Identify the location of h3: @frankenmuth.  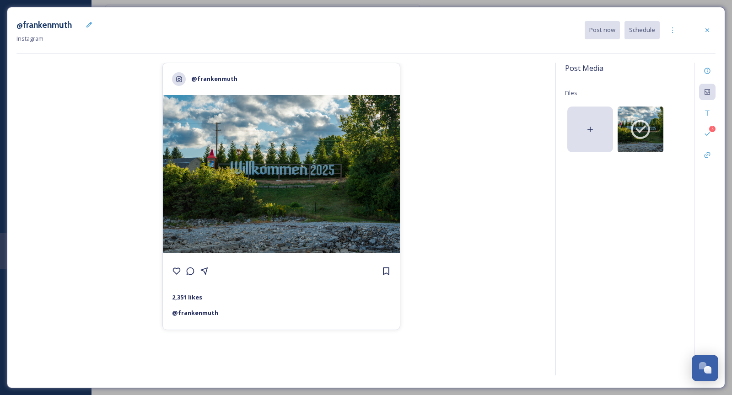
(44, 25).